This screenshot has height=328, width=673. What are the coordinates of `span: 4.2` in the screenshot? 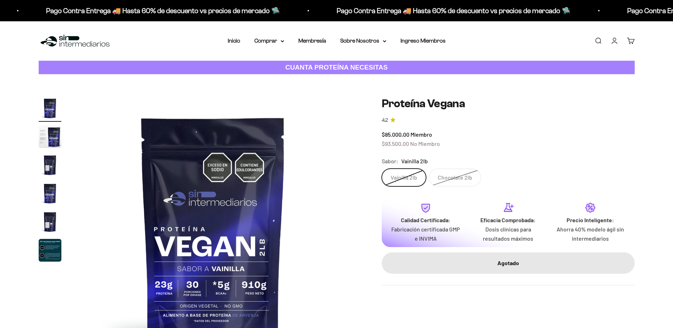 It's located at (385, 120).